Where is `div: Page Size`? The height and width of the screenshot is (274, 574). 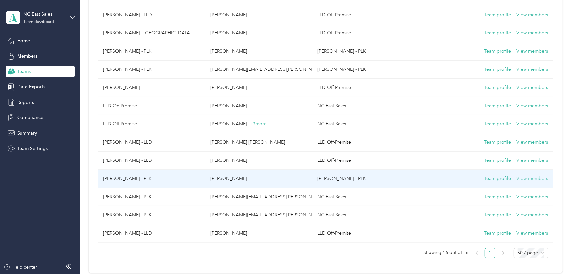
div: Page Size is located at coordinates (531, 253).